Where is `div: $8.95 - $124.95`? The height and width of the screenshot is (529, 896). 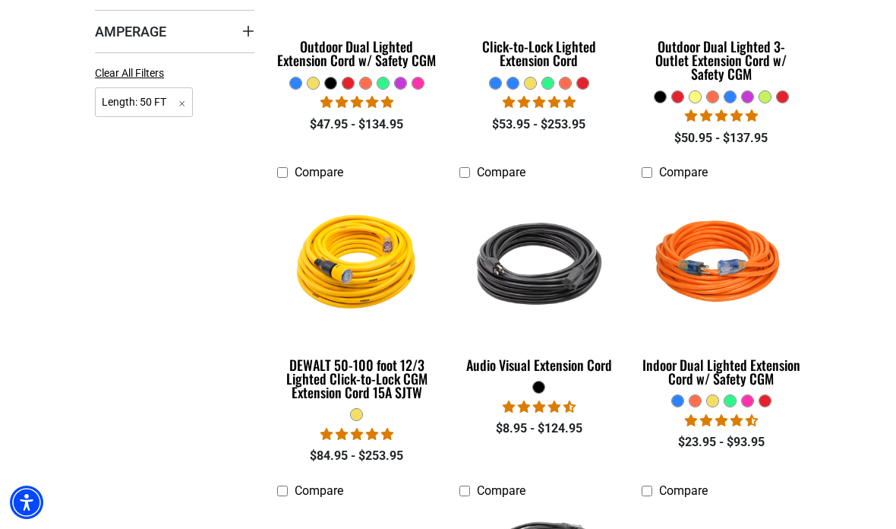
div: $8.95 - $124.95 is located at coordinates (539, 428).